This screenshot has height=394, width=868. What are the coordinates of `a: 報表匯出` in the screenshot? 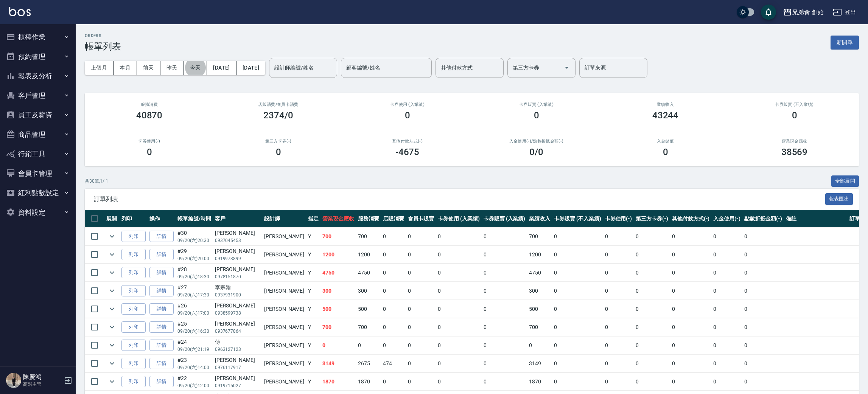 It's located at (839, 199).